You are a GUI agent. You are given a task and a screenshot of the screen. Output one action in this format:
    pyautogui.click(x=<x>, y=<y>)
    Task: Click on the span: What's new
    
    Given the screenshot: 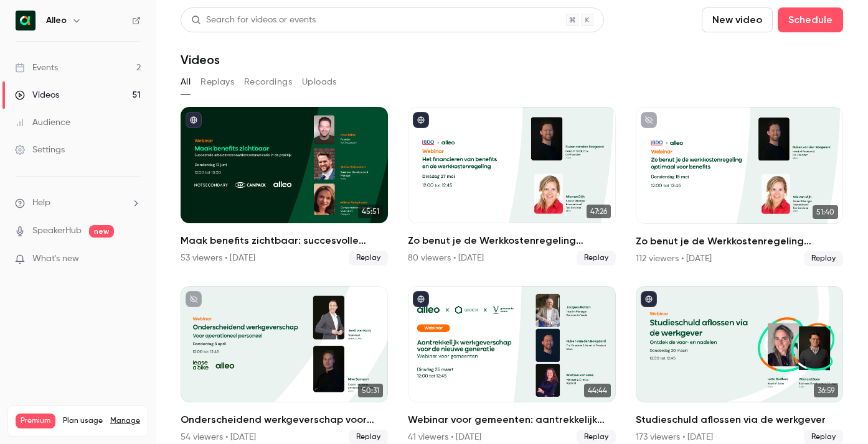 What is the action you would take?
    pyautogui.click(x=55, y=259)
    